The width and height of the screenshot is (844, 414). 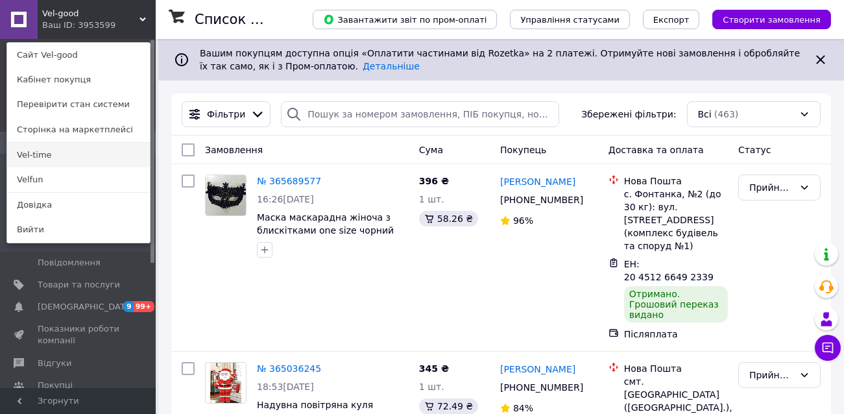 What do you see at coordinates (671, 19) in the screenshot?
I see `button: Експорт` at bounding box center [671, 19].